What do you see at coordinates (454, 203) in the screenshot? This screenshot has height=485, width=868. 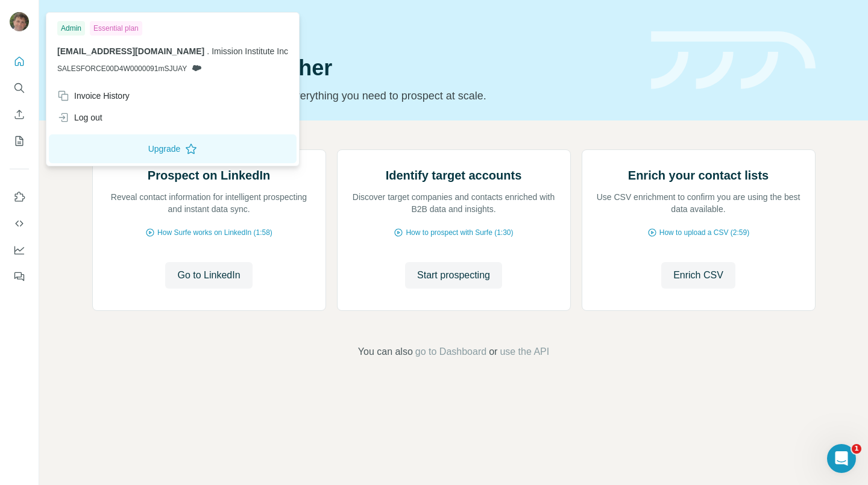 I see `p: Discover target companies and contacts enriched with B2B data and insights.` at bounding box center [454, 203].